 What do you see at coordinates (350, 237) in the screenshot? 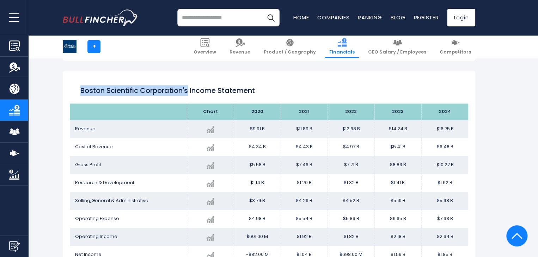
I see `td: $1.82 B` at bounding box center [350, 237].